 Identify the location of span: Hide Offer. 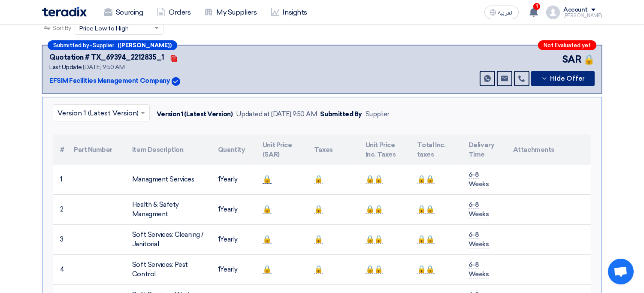
(567, 78).